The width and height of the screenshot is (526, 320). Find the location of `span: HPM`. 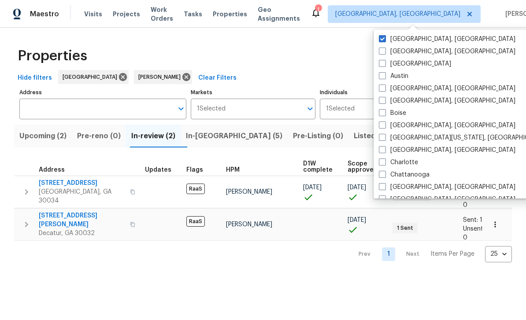

span: HPM is located at coordinates (232, 170).